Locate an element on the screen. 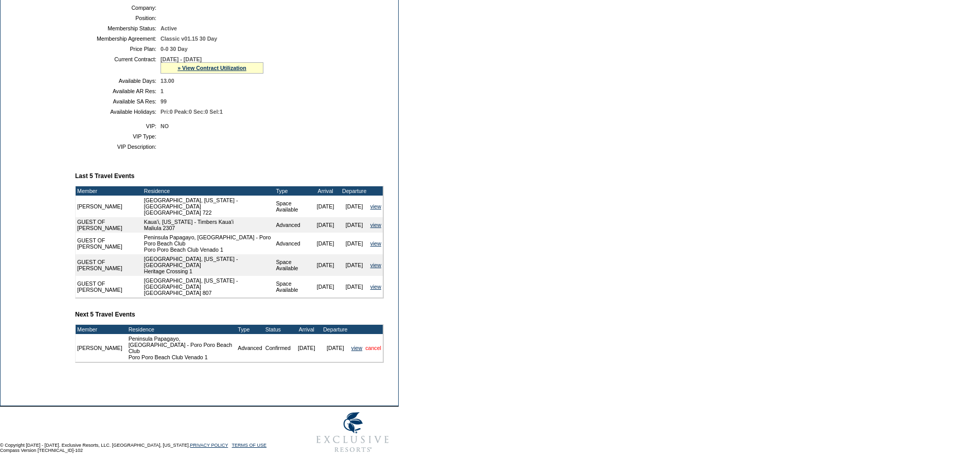 The width and height of the screenshot is (980, 473). a: » View Contract Utilization is located at coordinates (212, 68).